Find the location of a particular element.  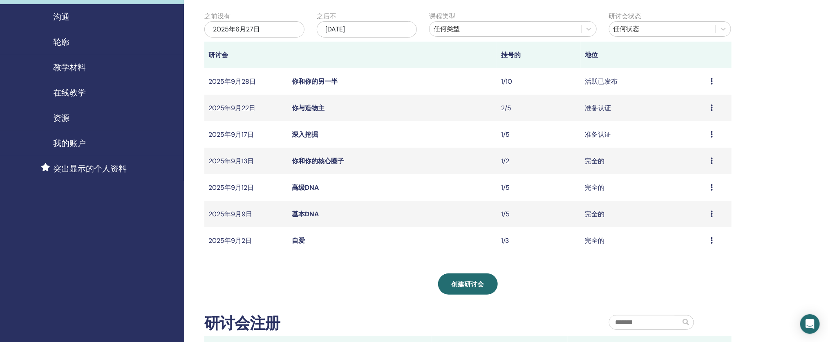

font: 2025年9月13日 is located at coordinates (231, 161).